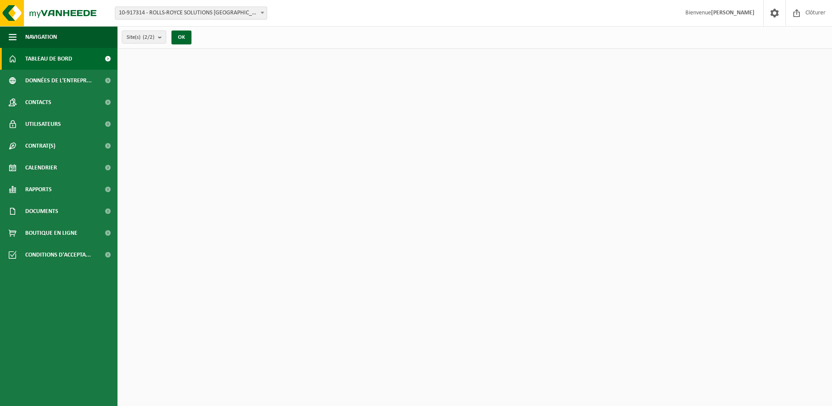 Image resolution: width=832 pixels, height=406 pixels. Describe the element at coordinates (51, 233) in the screenshot. I see `span: Boutique en ligne` at that location.